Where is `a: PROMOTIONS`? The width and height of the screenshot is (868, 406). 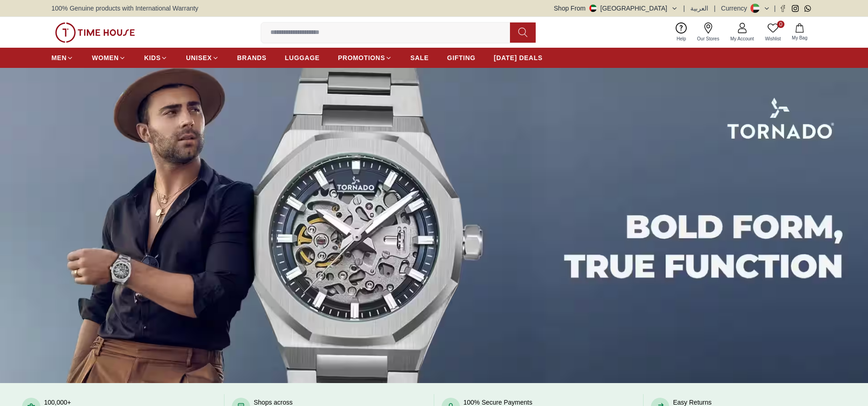
a: PROMOTIONS is located at coordinates (365, 58).